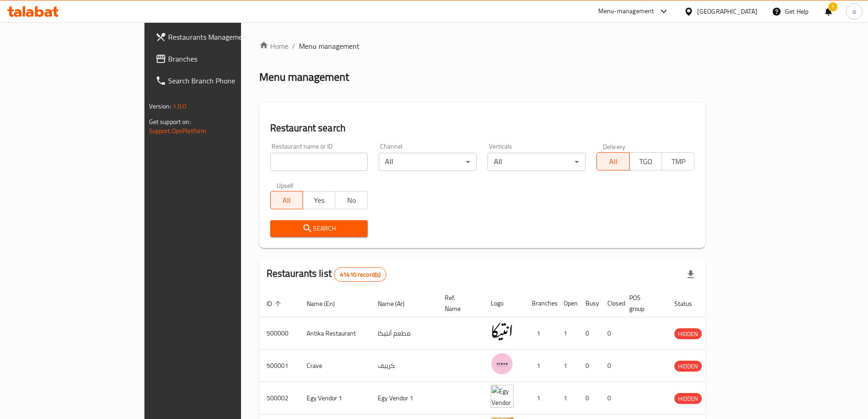 This screenshot has height=419, width=868. What do you see at coordinates (327, 274) in the screenshot?
I see `h2: Restaurants list` at bounding box center [327, 274].